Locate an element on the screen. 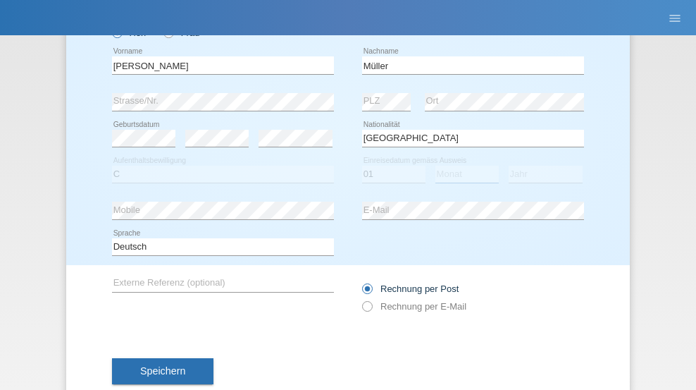  input: Rechnung per E-Mail is located at coordinates (367, 309).